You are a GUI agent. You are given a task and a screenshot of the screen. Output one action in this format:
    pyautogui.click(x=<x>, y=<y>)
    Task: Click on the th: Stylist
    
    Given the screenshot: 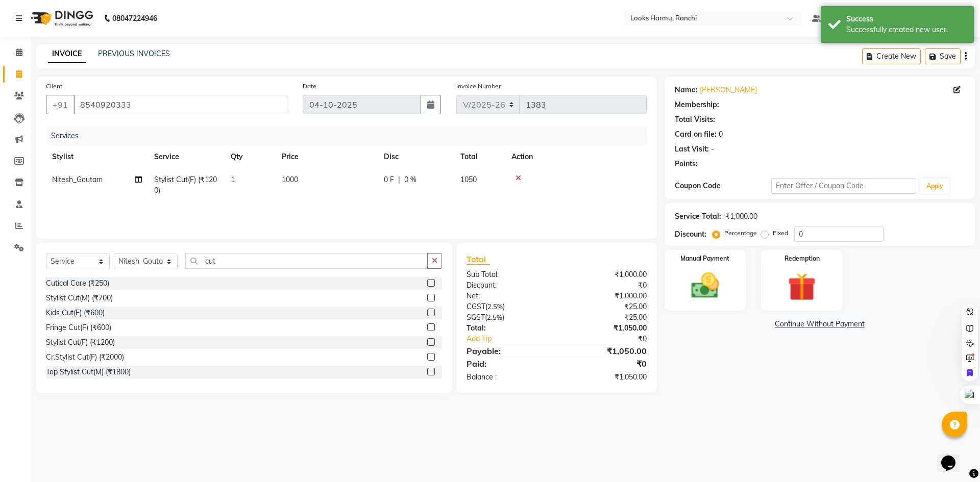 What is the action you would take?
    pyautogui.click(x=97, y=157)
    